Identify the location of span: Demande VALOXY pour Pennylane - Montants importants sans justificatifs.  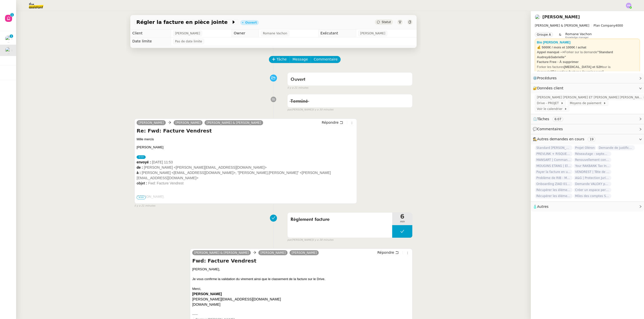
(592, 184).